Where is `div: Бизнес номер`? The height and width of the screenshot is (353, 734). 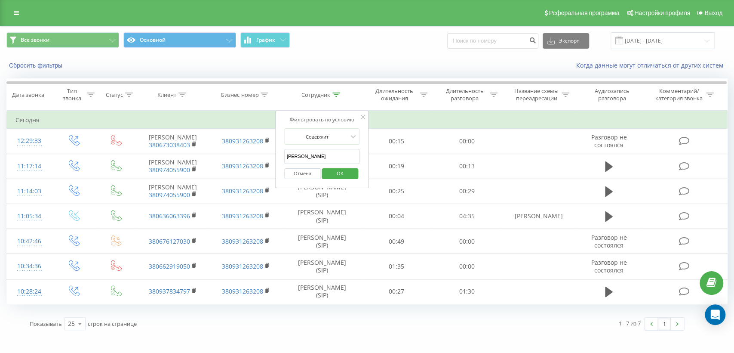 div: Бизнес номер is located at coordinates (240, 95).